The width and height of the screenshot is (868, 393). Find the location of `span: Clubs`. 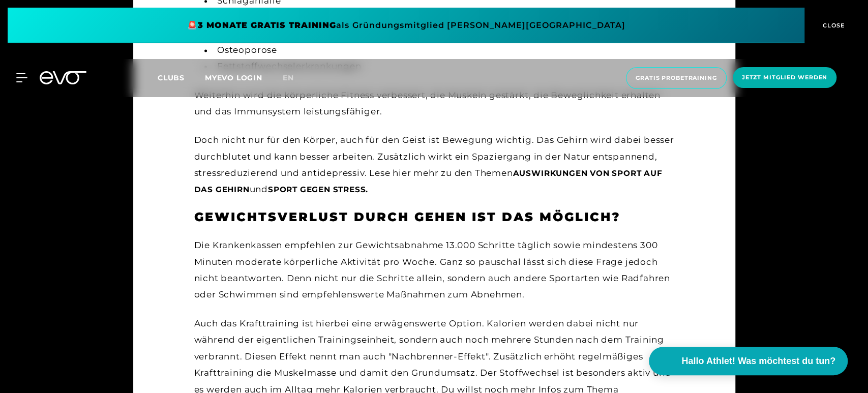

span: Clubs is located at coordinates (171, 78).